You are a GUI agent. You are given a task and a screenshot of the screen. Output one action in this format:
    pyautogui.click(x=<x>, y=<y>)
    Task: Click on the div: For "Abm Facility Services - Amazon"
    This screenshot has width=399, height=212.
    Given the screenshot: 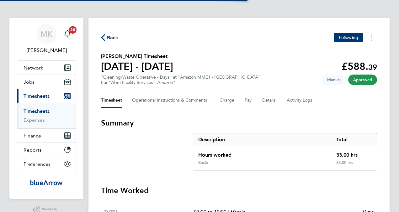 What is the action you would take?
    pyautogui.click(x=181, y=82)
    